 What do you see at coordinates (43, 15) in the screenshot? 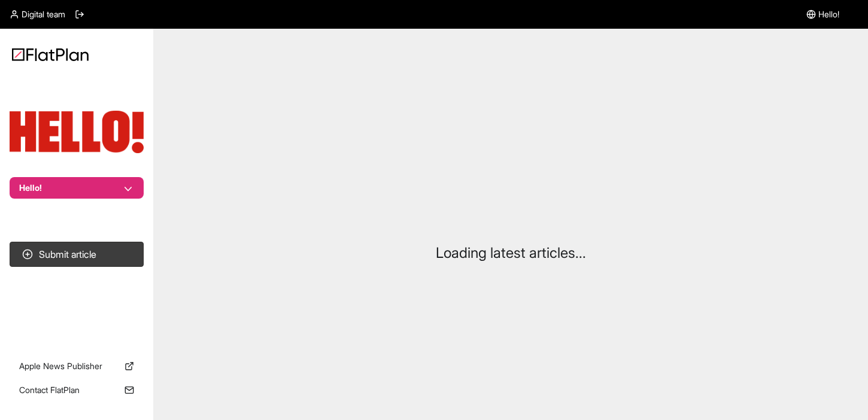
I see `span: Digital team` at bounding box center [43, 15].